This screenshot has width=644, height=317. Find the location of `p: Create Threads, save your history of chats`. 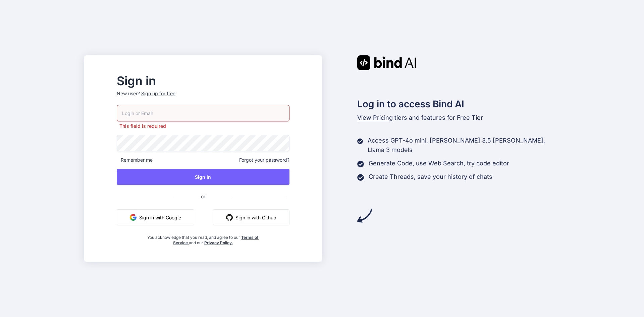

p: Create Threads, save your history of chats is located at coordinates (430, 177).